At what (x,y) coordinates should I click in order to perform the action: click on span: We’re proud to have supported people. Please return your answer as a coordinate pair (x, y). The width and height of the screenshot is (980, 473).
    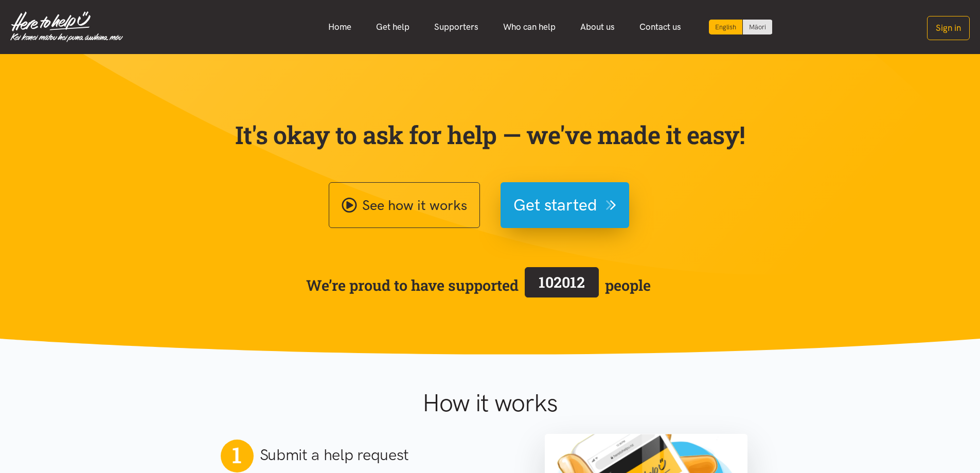
    Looking at the image, I should click on (478, 285).